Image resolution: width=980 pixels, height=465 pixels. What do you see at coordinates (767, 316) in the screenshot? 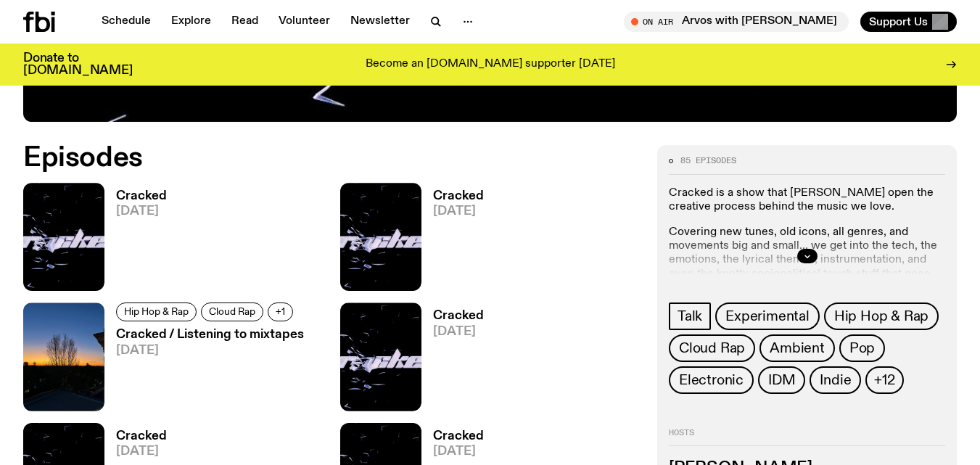
I see `span: Experimental` at bounding box center [767, 316].